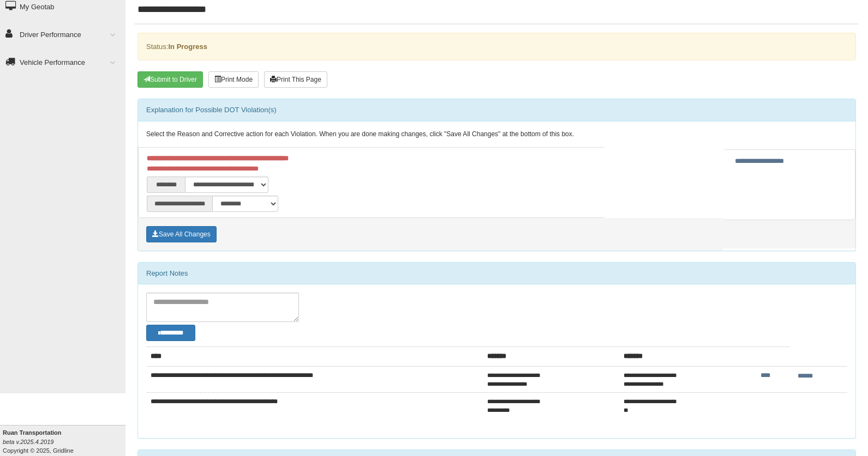 The height and width of the screenshot is (456, 868). I want to click on button: Print Mode, so click(234, 80).